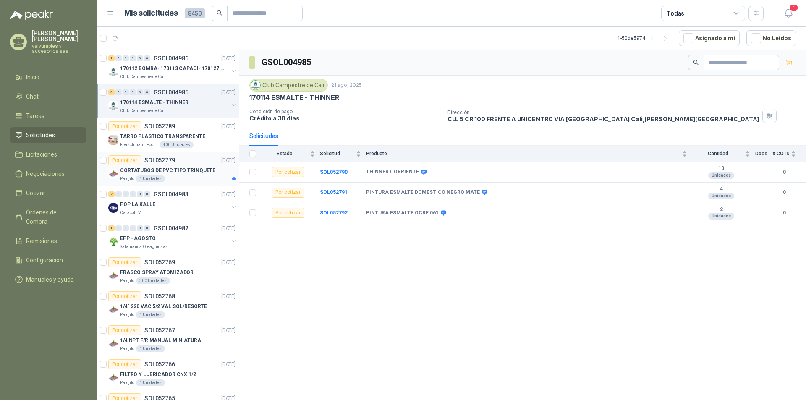 The width and height of the screenshot is (806, 400). Describe the element at coordinates (33, 77) in the screenshot. I see `span: Inicio` at that location.